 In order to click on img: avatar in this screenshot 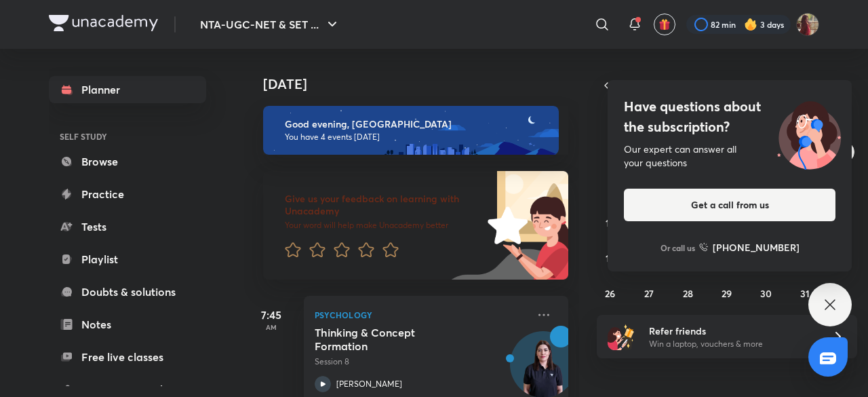, I will do `click(665, 25)`.